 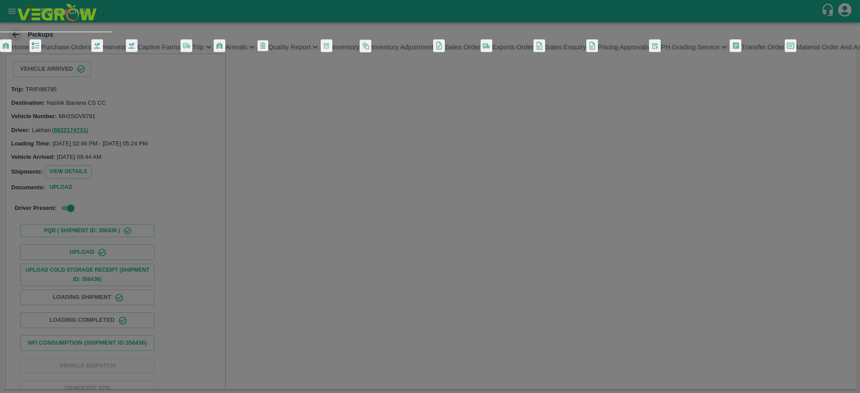 I want to click on a: harvestHarvest, so click(x=108, y=47).